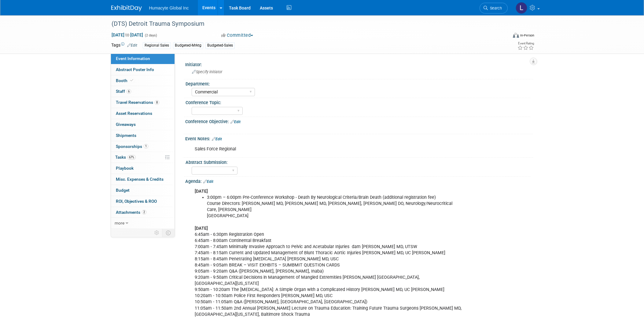 The image size is (644, 317). Describe the element at coordinates (145, 146) in the screenshot. I see `span: 1` at that location.